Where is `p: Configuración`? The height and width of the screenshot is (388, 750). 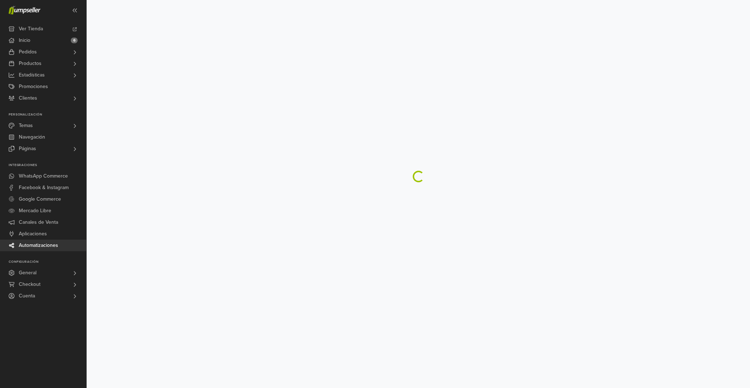 p: Configuración is located at coordinates (47, 262).